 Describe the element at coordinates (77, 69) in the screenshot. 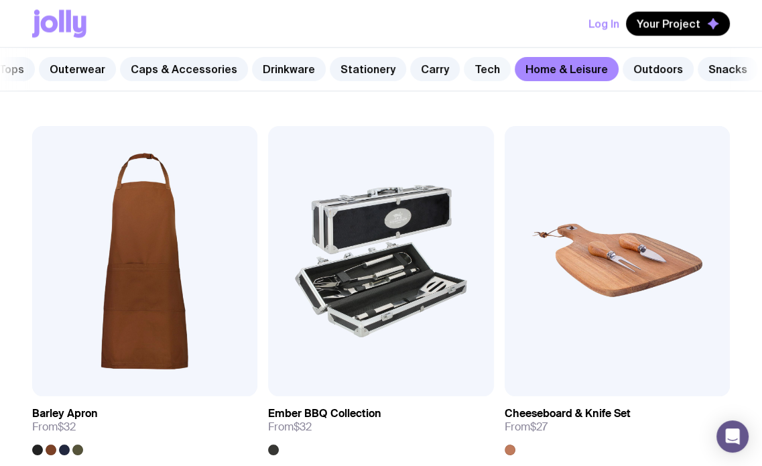

I see `a: Outerwear` at that location.